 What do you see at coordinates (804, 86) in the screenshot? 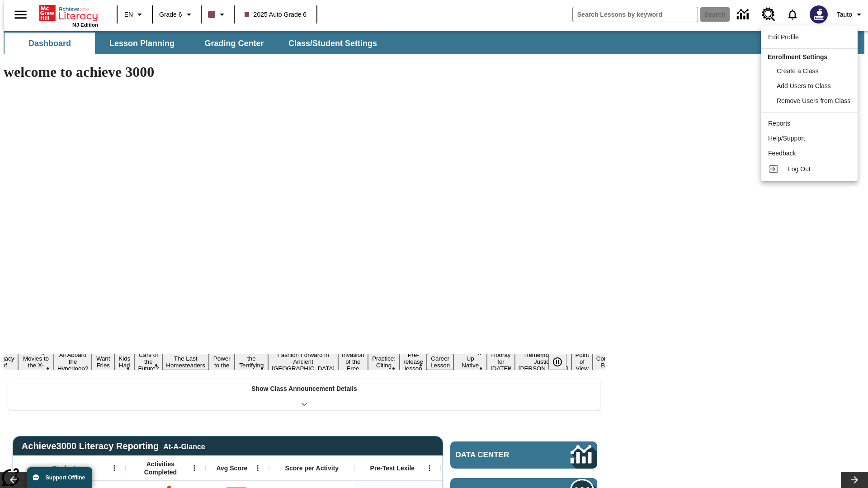
I see `span: Add Users to Class` at bounding box center [804, 86].